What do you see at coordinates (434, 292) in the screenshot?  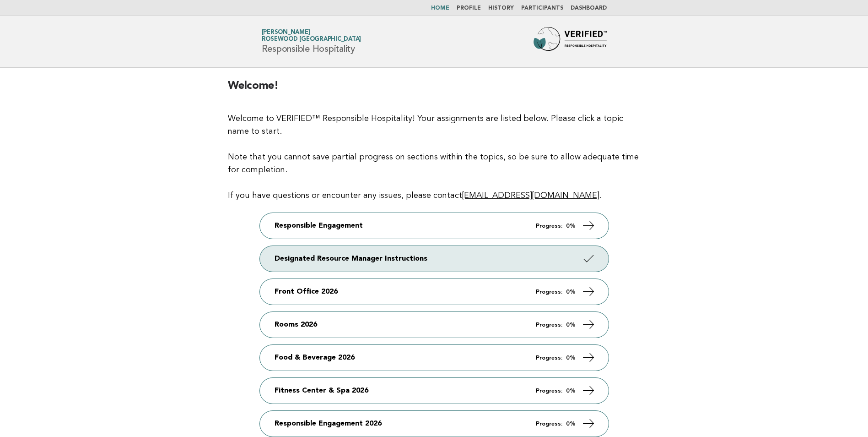 I see `a: Front Office 2026 Progress: 0%` at bounding box center [434, 292].